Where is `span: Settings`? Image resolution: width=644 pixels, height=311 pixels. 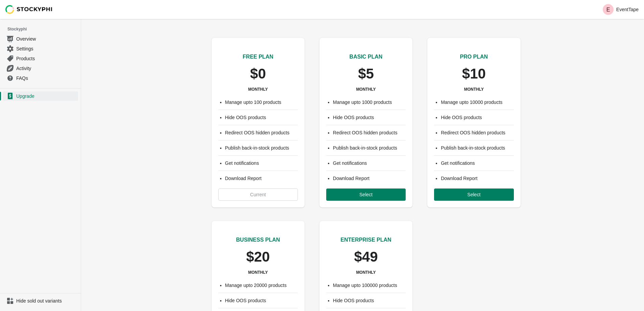 span: Settings is located at coordinates (46, 49).